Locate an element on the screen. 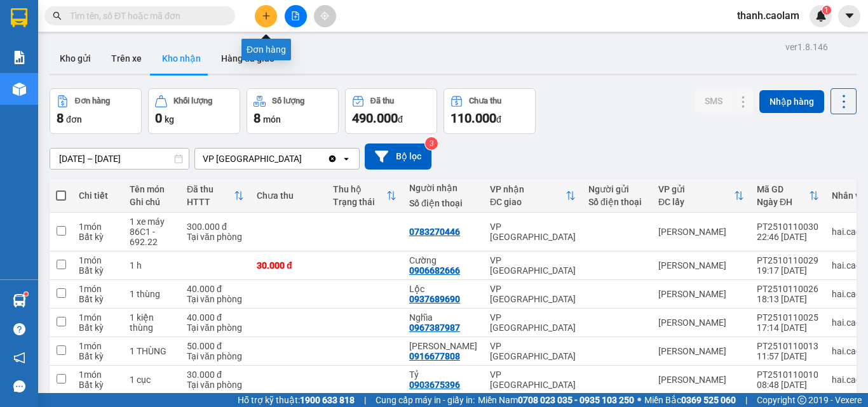 This screenshot has height=407, width=868. div: 1 kiện thùng is located at coordinates (152, 323).